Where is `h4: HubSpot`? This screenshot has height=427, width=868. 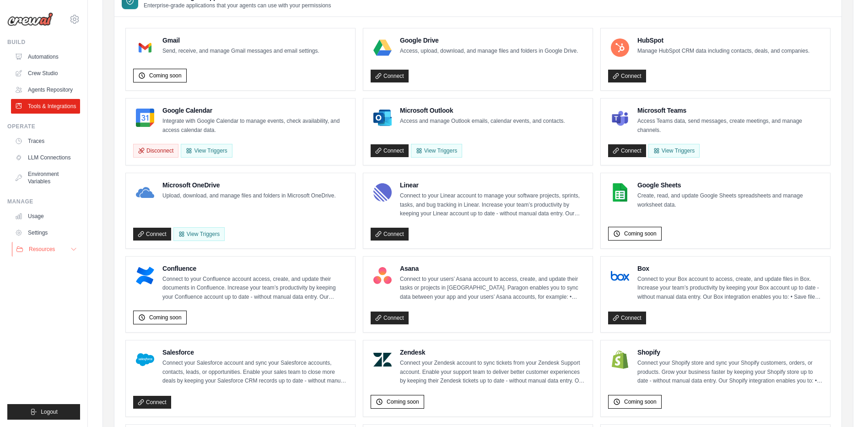
h4: HubSpot is located at coordinates (723, 40).